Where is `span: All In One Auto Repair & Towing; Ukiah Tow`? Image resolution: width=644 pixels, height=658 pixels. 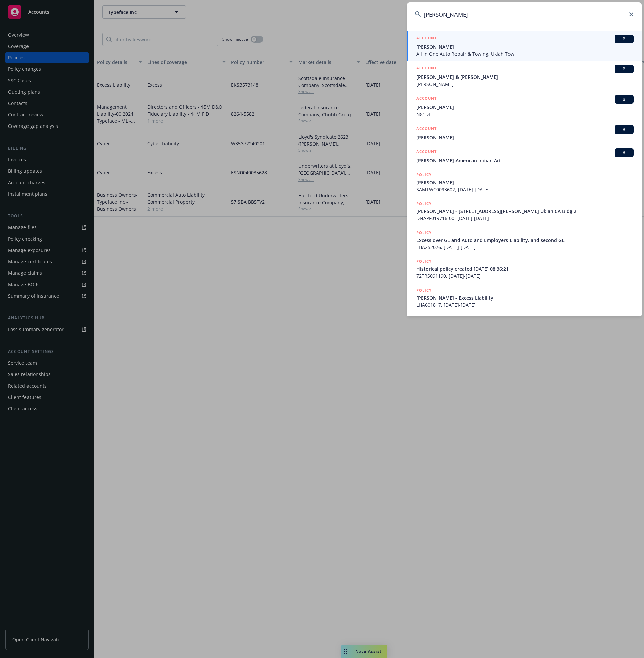
span: All In One Auto Repair & Towing; Ukiah Tow is located at coordinates (525, 54).